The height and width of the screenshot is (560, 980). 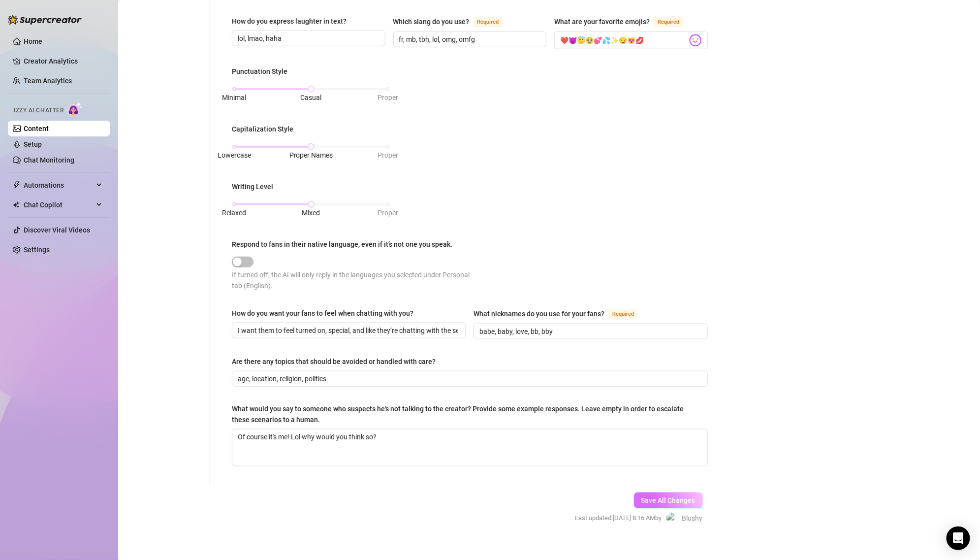 I want to click on div: Are there any topics that should be avoided or handled with care?, so click(x=334, y=361).